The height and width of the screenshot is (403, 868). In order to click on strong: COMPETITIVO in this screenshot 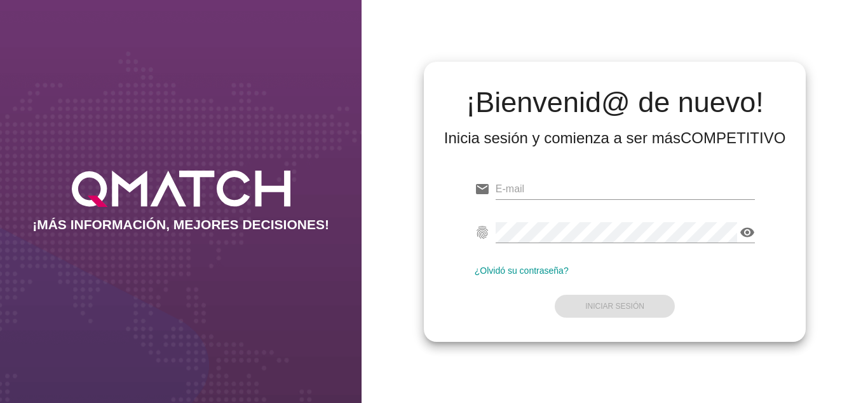, I will do `click(733, 138)`.